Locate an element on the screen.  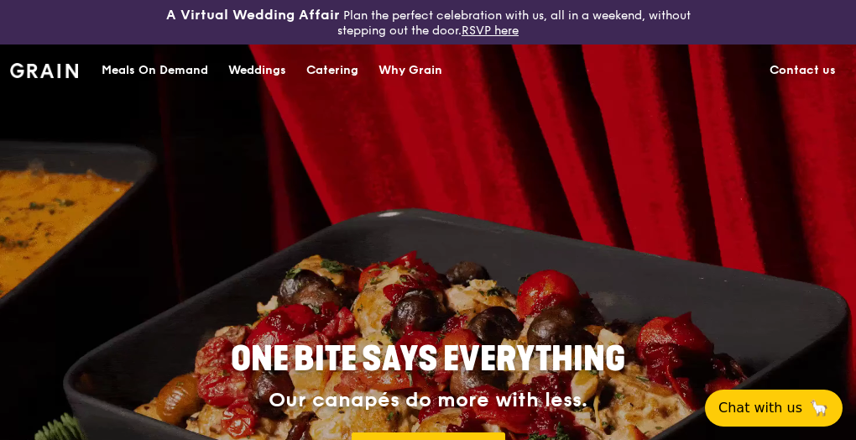
img: Grain is located at coordinates (44, 71).